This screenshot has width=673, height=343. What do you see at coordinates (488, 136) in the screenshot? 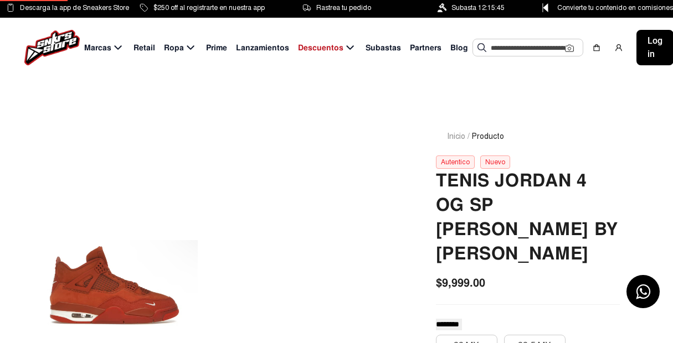
I see `span: Producto` at bounding box center [488, 136].